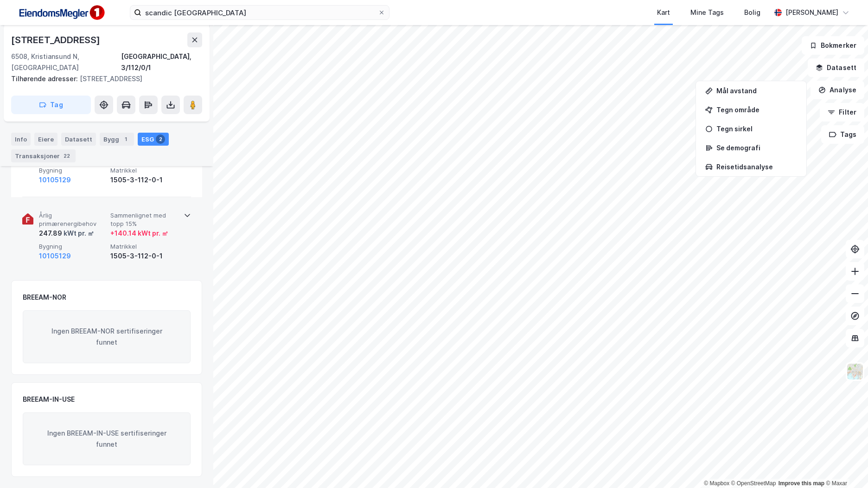  Describe the element at coordinates (716, 484) in the screenshot. I see `a: Mapbox` at that location.